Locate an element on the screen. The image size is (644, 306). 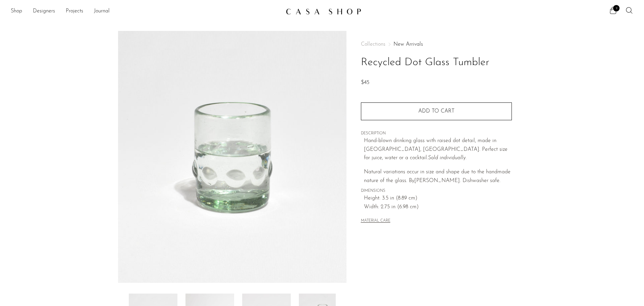
span: DESCRIPTION is located at coordinates (436, 134).